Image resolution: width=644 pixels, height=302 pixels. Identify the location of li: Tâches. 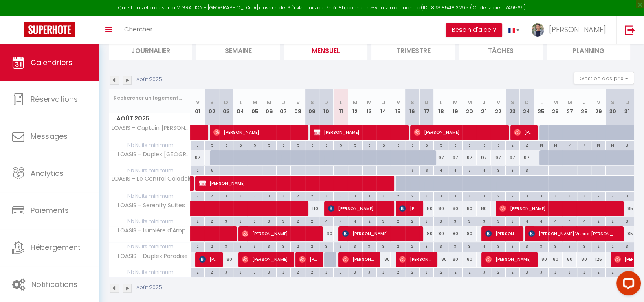
(500, 49).